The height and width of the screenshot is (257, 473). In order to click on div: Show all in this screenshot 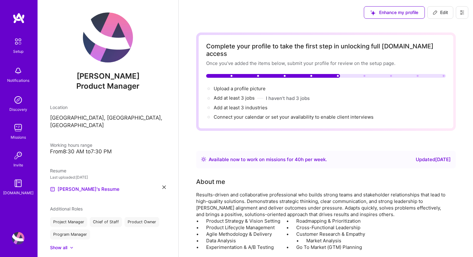, I will do `click(59, 248)`.